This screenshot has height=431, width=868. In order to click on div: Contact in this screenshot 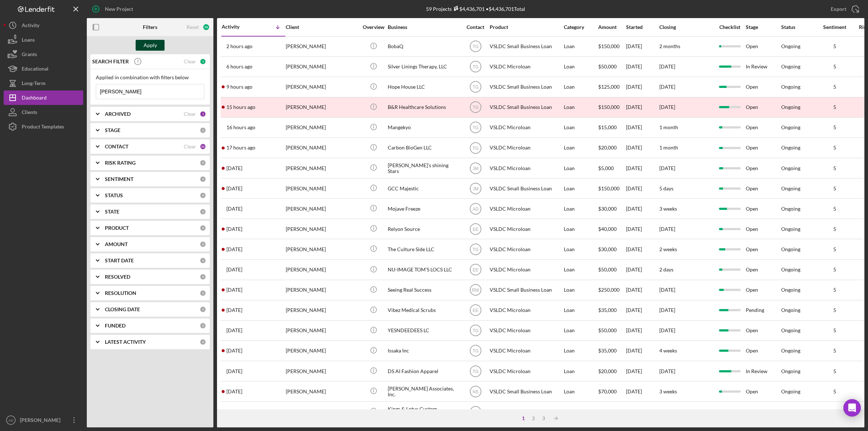, I will do `click(475, 27)`.